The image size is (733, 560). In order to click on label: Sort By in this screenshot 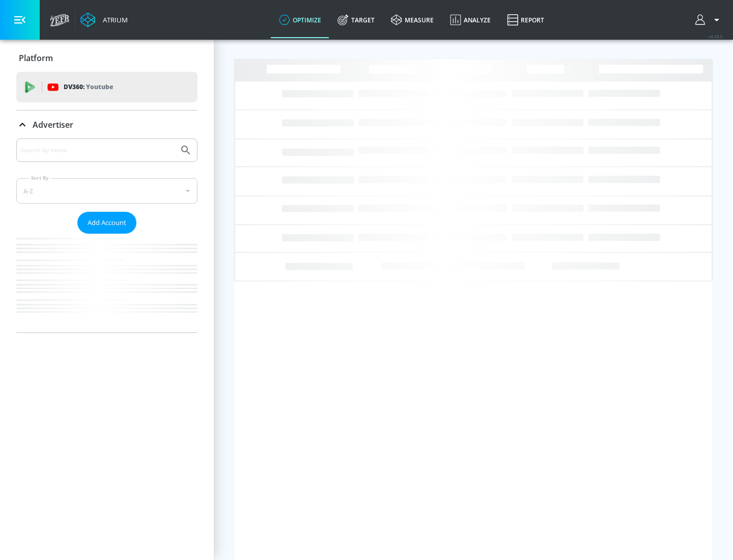, I will do `click(40, 177)`.